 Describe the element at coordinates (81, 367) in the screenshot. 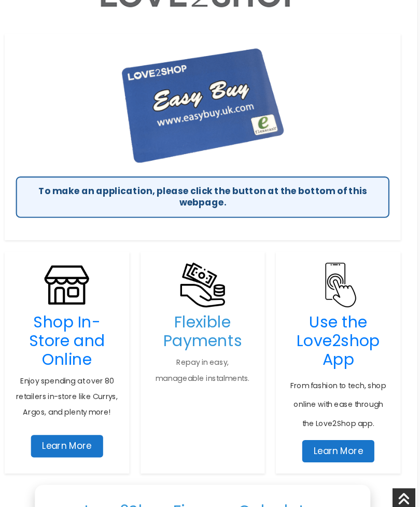

I see `span: Enjoy spending at over 80 retailers in-store like Currys, Argos, and plenty more!` at that location.